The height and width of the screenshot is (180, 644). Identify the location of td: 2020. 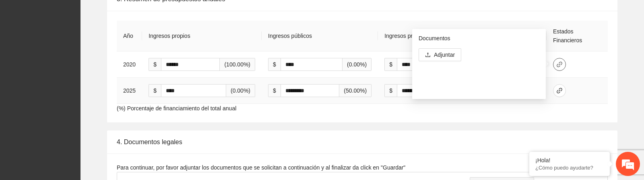
(129, 65).